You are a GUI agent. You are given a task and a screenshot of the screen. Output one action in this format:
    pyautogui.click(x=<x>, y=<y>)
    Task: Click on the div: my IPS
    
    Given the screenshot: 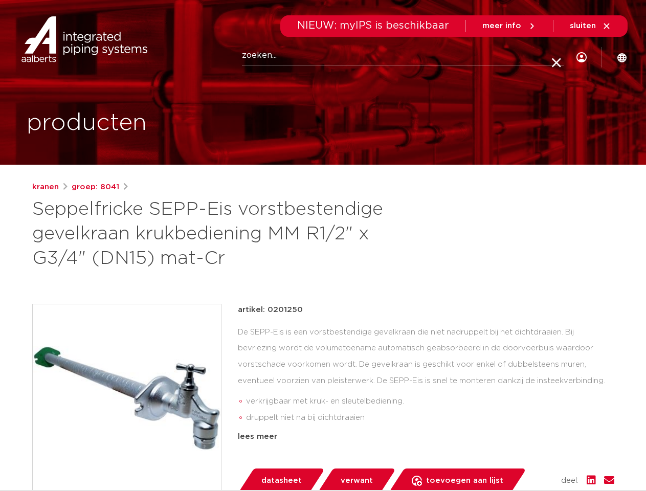 What is the action you would take?
    pyautogui.click(x=581, y=57)
    